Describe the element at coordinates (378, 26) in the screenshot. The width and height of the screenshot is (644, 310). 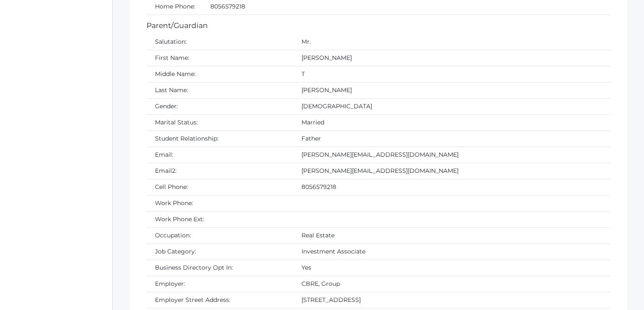
I see `h5: Parent/Guardian` at that location.